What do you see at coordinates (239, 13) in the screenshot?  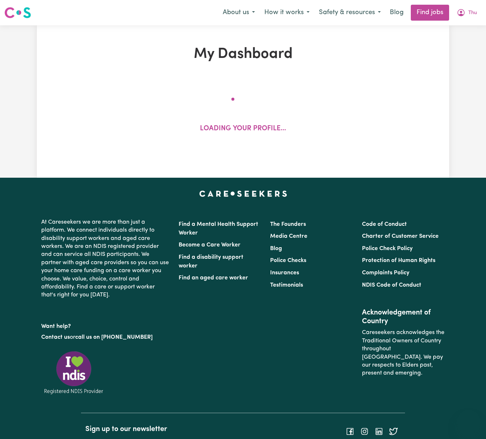 I see `button: About us` at bounding box center [239, 13].